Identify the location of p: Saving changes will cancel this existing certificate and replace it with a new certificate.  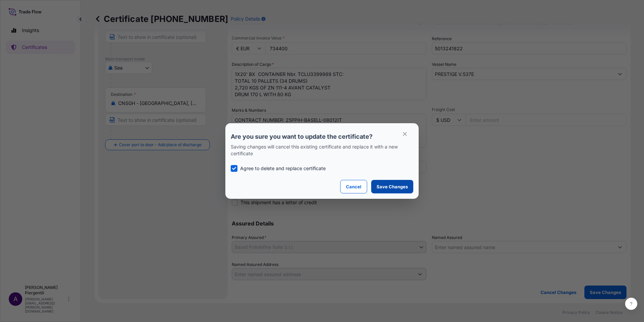
(322, 150).